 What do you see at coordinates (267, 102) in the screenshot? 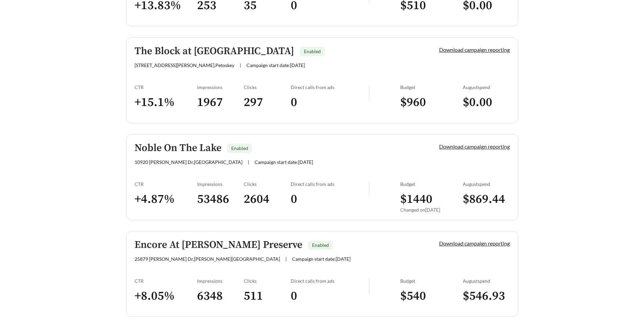
I see `h3: 297` at bounding box center [267, 102].